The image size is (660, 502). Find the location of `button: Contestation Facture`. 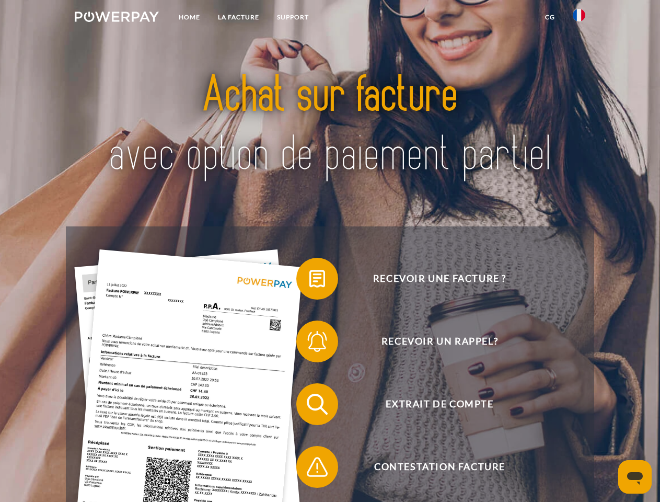

button: Contestation Facture is located at coordinates (432, 467).